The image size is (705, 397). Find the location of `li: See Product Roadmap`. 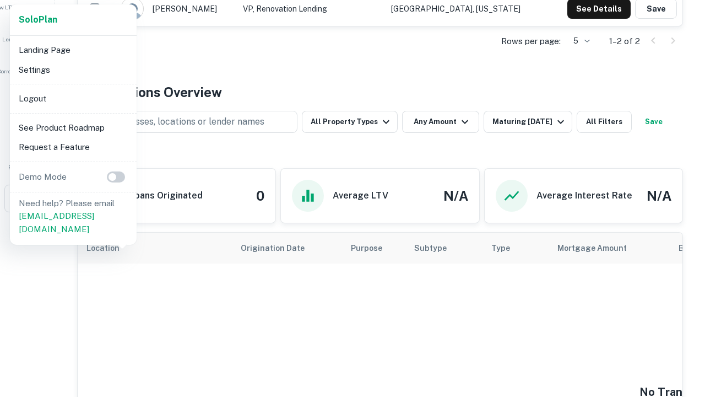

li: See Product Roadmap is located at coordinates (73, 128).